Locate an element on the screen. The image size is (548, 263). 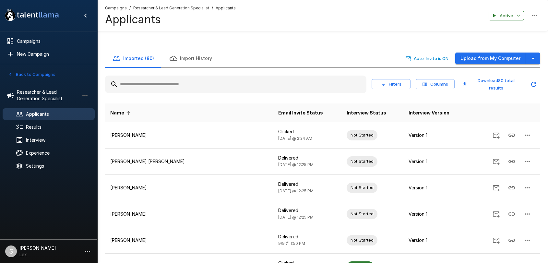
button: Download80 total results is located at coordinates (493, 84).